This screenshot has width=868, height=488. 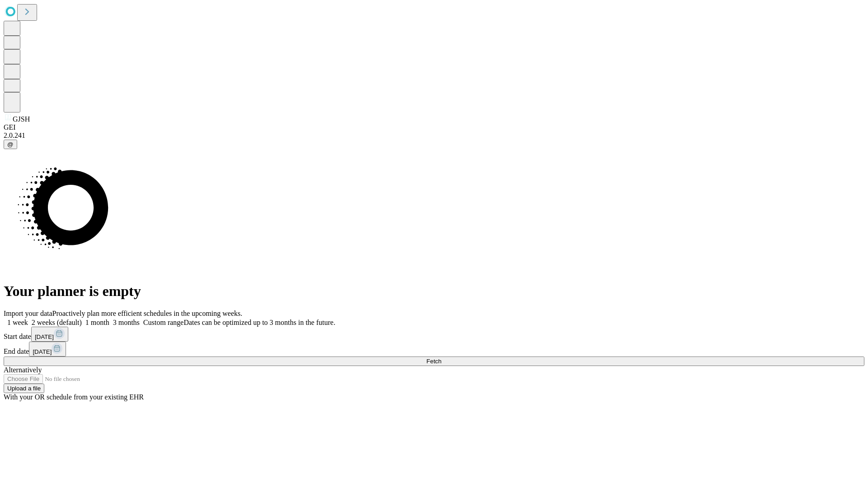 I want to click on h1: Your planner is empty, so click(x=434, y=291).